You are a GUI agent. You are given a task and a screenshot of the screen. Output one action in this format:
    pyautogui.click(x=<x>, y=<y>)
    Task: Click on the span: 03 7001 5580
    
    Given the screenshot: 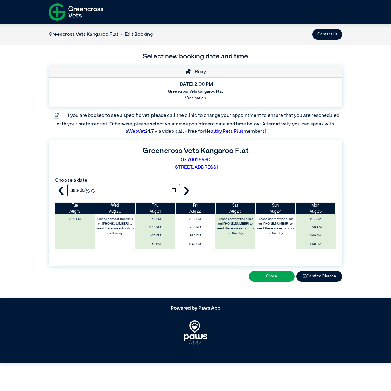 What is the action you would take?
    pyautogui.click(x=196, y=160)
    